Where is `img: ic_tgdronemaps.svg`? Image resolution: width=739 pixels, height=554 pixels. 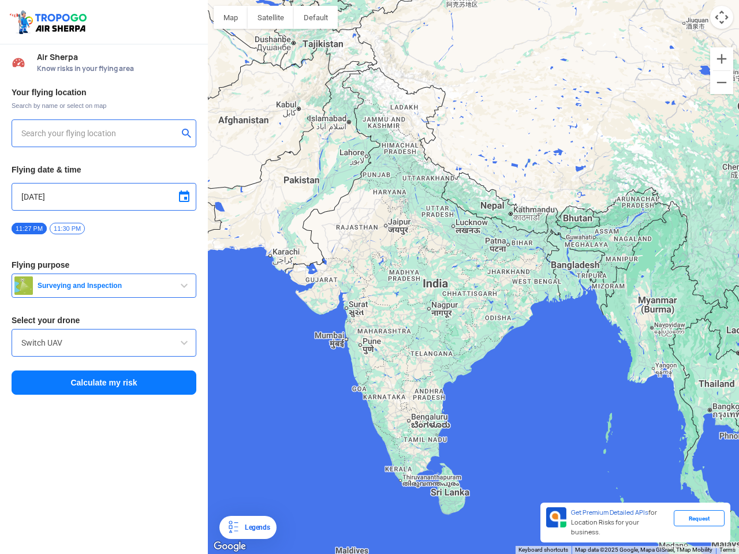
img: ic_tgdronemaps.svg is located at coordinates (50, 22).